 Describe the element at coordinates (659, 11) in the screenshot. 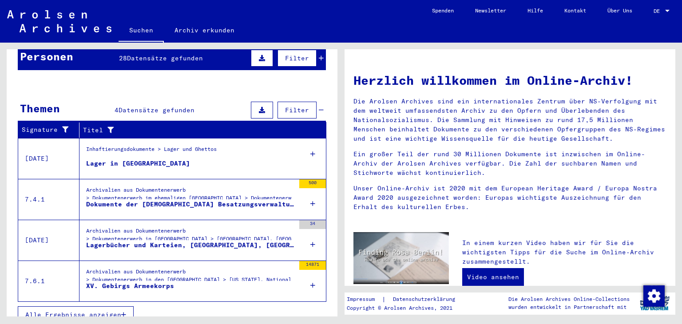

I see `span: DE` at that location.